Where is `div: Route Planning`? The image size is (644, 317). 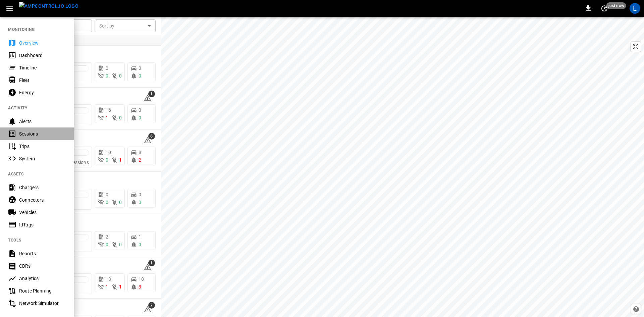
div: Route Planning is located at coordinates (43, 291).